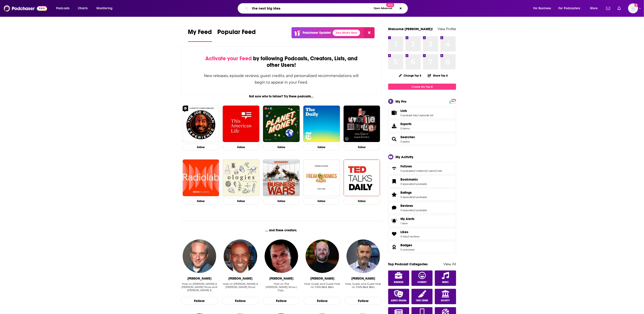  Describe the element at coordinates (414, 236) in the screenshot. I see `a: 0 reviews` at that location.